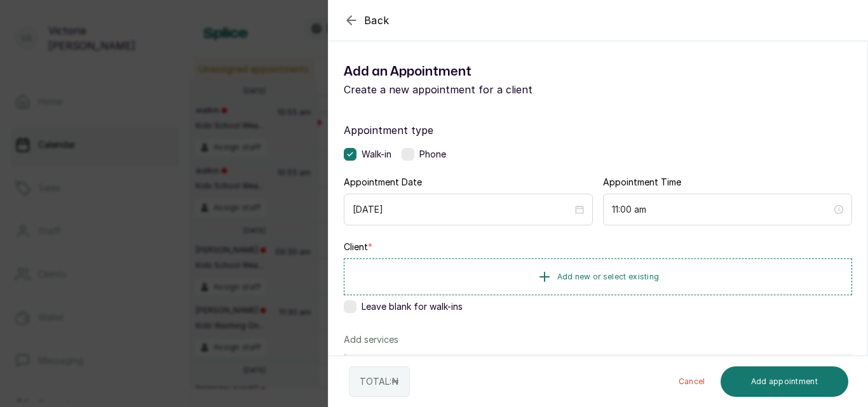 The height and width of the screenshot is (407, 868). I want to click on h1: Add an Appointment, so click(471, 71).